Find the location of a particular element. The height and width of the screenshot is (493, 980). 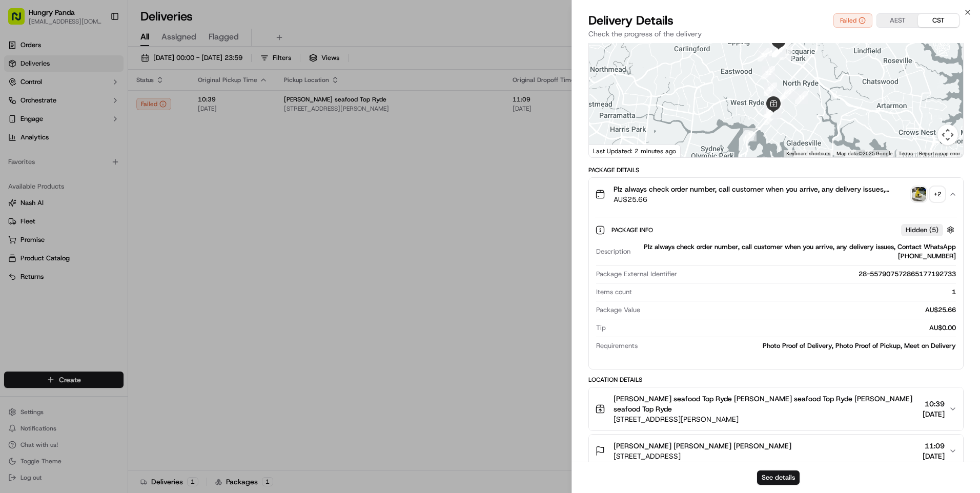

div: We're available if you need us! is located at coordinates (93, 112).